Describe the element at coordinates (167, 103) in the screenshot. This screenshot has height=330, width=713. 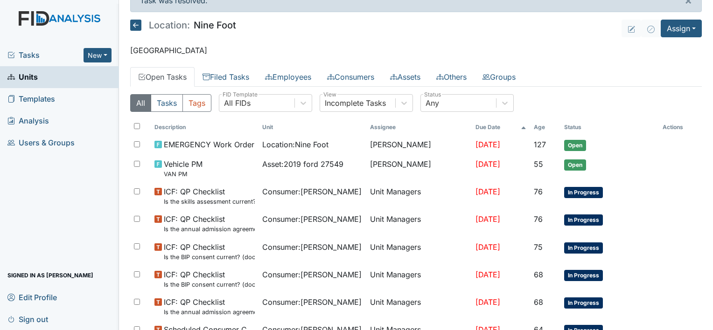
I see `button: Tasks` at that location.